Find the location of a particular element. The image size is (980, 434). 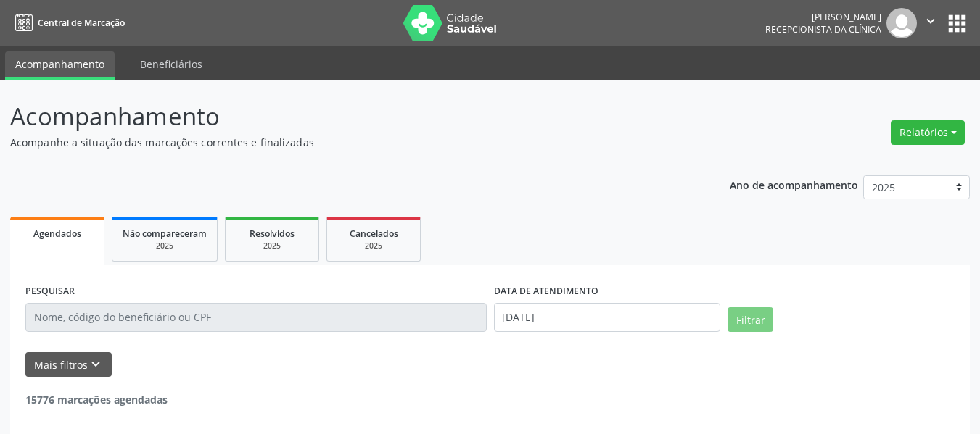

img: img is located at coordinates (902, 23).